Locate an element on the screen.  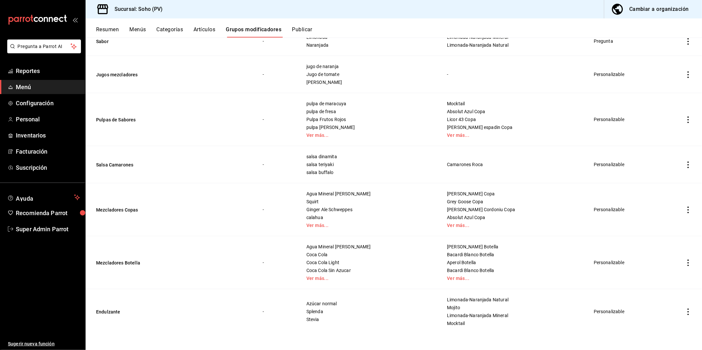
span: Personal is located at coordinates (48, 119).